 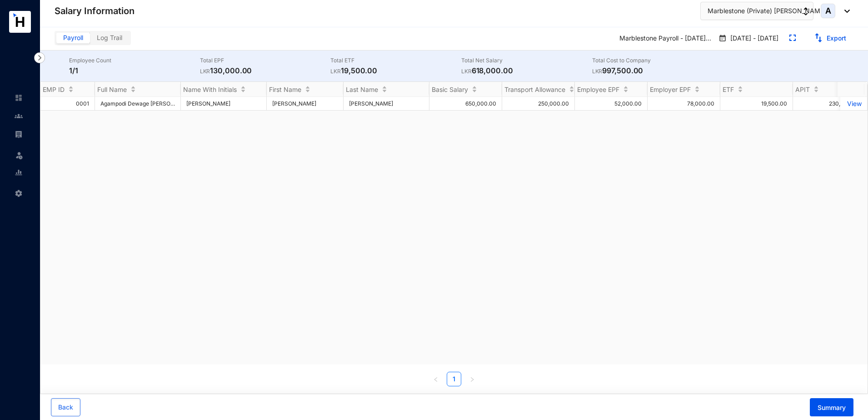 I want to click on th: APIT, so click(x=829, y=89).